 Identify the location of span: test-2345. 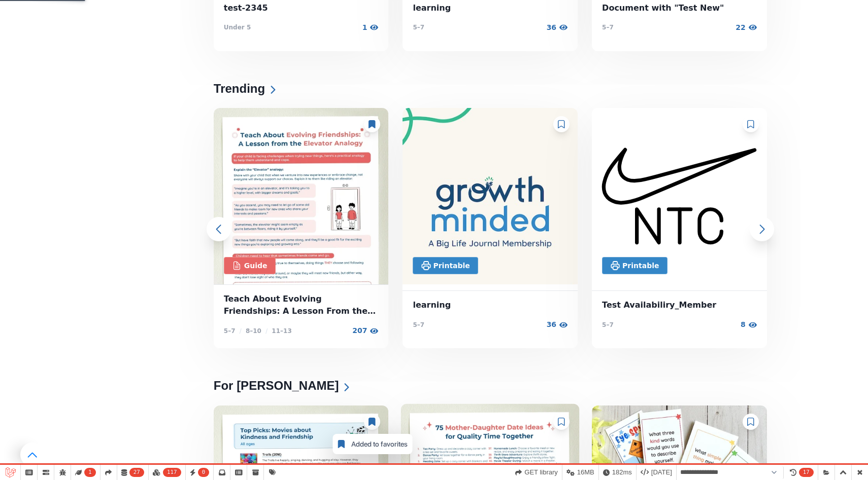
(301, 8).